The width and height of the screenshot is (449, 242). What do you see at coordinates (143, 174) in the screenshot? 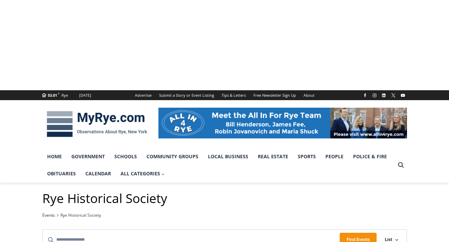
I see `span: All Categories` at bounding box center [143, 174].